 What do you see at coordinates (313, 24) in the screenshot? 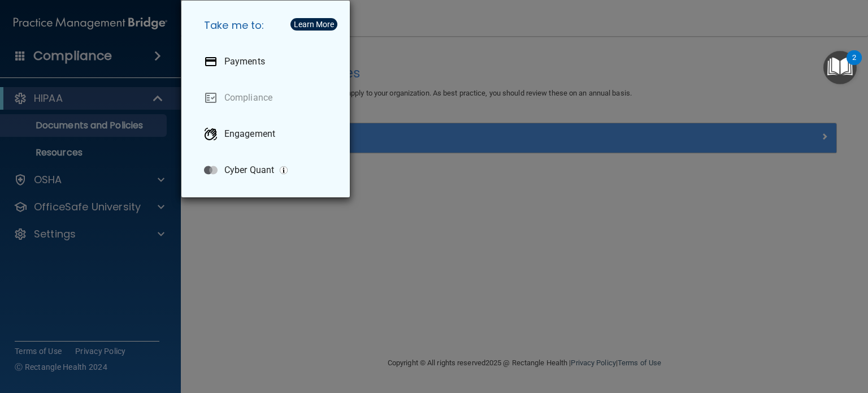
I see `div: Learn More` at bounding box center [313, 24].